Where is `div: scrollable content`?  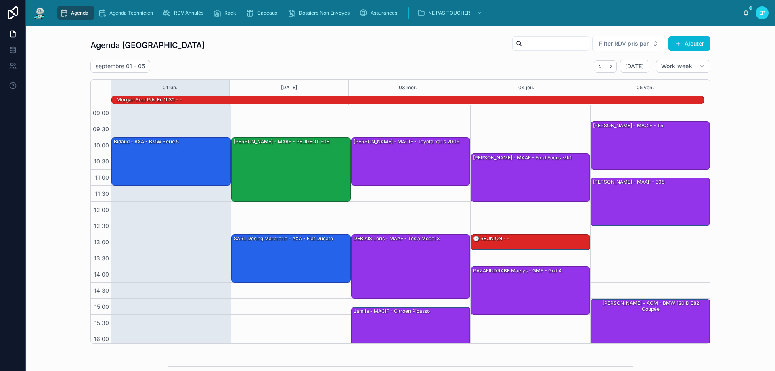 div: scrollable content is located at coordinates (398, 13).